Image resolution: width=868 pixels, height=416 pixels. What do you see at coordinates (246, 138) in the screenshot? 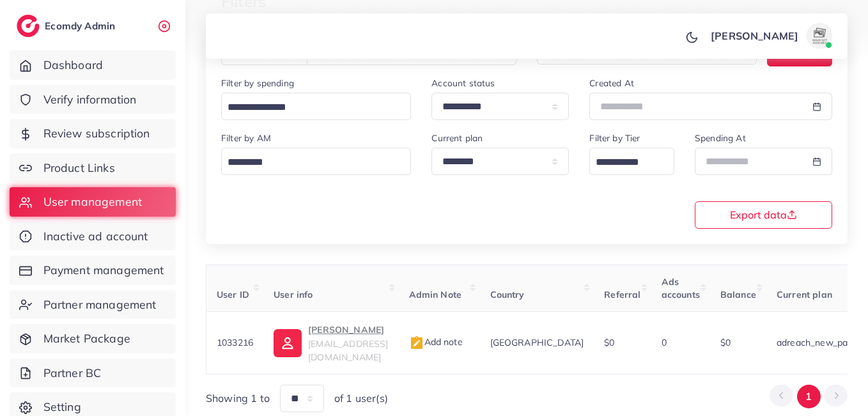
I see `label: Filter by AM` at bounding box center [246, 138].